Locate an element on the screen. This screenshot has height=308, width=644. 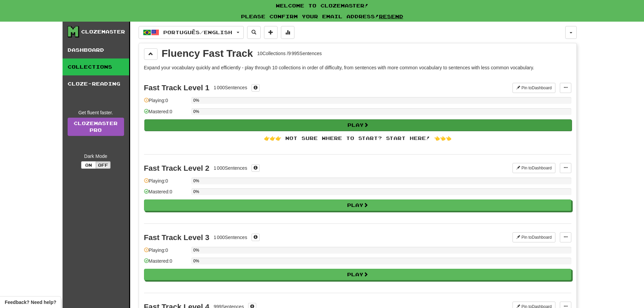
a: Resend is located at coordinates (391, 16).